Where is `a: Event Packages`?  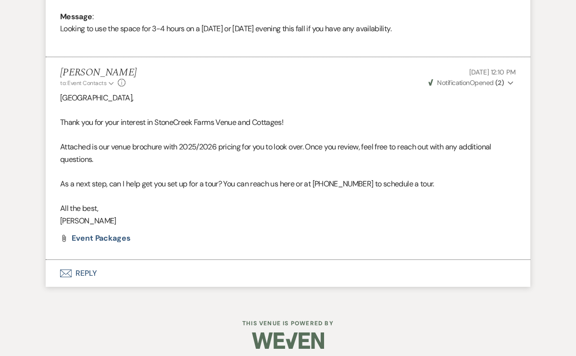 a: Event Packages is located at coordinates (101, 238).